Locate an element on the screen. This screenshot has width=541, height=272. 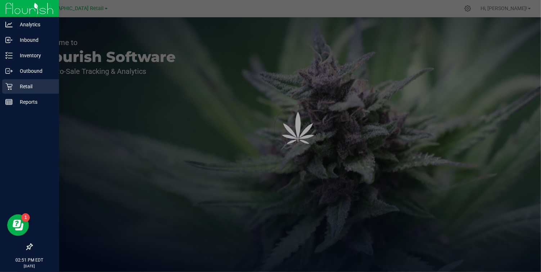
inline-svg: Retail is located at coordinates (9, 86).